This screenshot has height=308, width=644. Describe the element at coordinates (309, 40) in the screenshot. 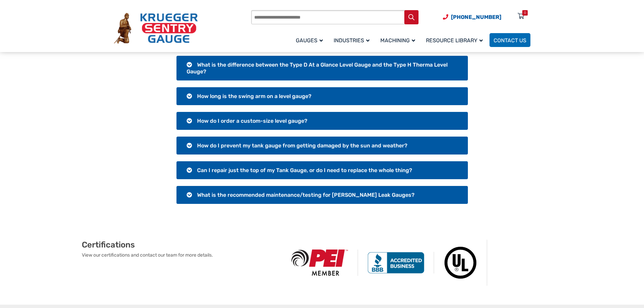

I see `span: Gauges` at that location.